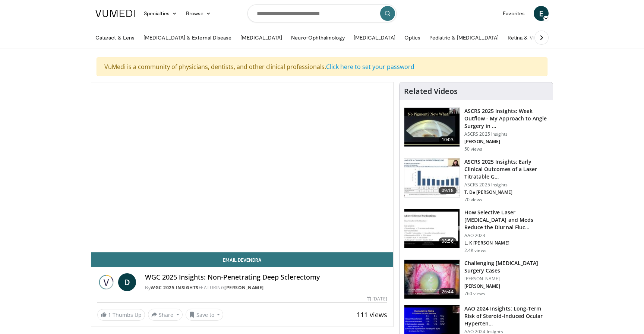 The height and width of the screenshot is (334, 644). What do you see at coordinates (242, 260) in the screenshot?
I see `a: Email Devendra` at bounding box center [242, 260].